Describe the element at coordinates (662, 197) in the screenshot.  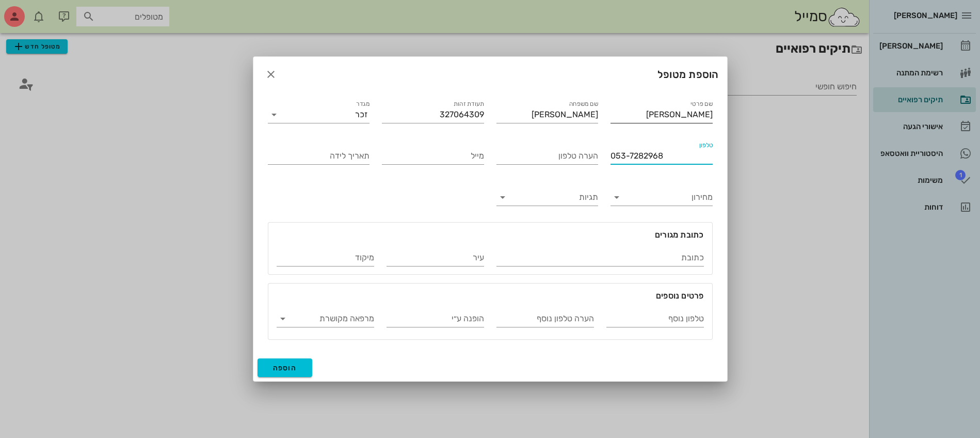
I see `div: מחירון` at that location.